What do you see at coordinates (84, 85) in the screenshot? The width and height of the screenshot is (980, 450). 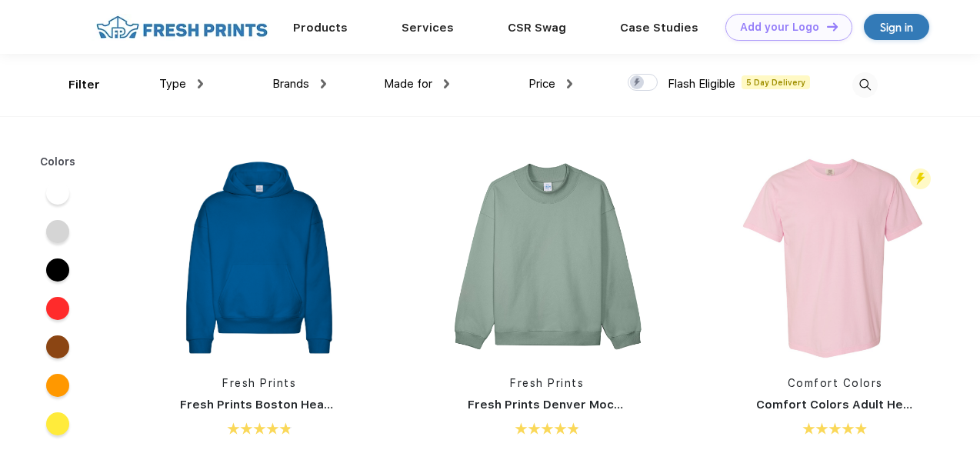 I see `div: Filter` at bounding box center [84, 85].